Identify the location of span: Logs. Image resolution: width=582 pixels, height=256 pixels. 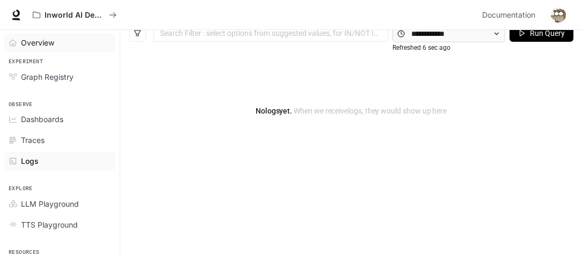
(30, 161).